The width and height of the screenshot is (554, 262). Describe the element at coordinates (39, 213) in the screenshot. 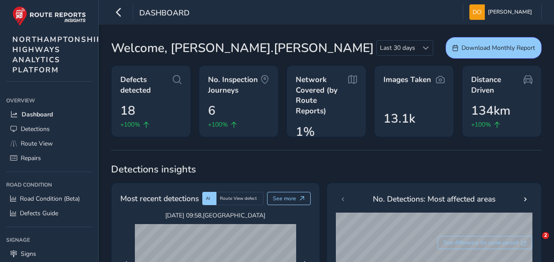

I see `span: Defects Guide` at that location.